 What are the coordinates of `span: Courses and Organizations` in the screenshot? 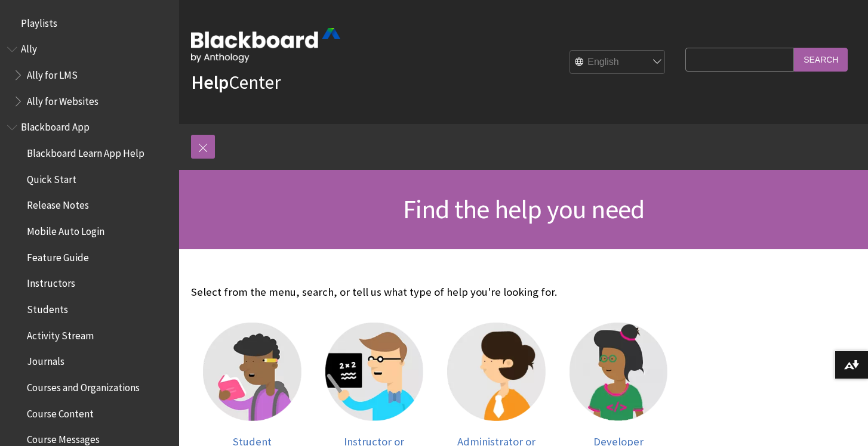 It's located at (83, 386).